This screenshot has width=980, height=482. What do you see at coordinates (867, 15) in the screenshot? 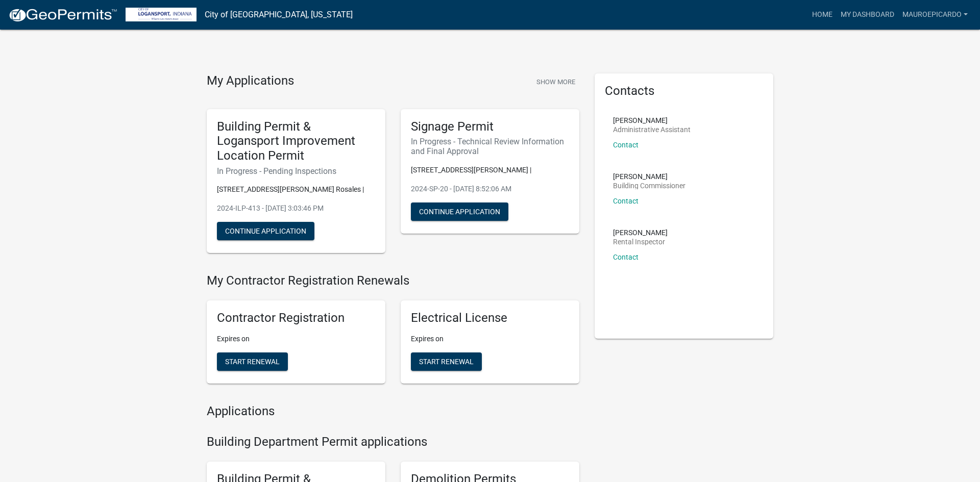
I see `a: My Dashboard` at bounding box center [867, 15].